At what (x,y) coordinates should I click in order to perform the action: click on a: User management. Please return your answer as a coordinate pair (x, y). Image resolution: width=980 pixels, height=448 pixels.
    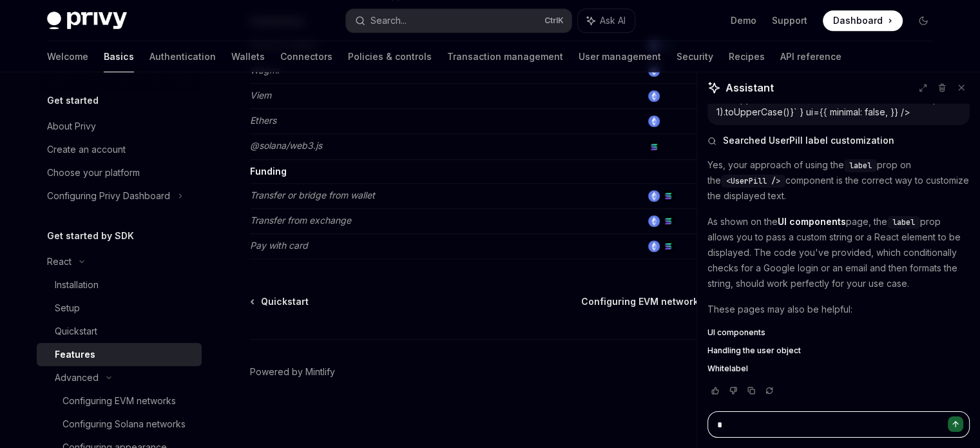
    Looking at the image, I should click on (620, 56).